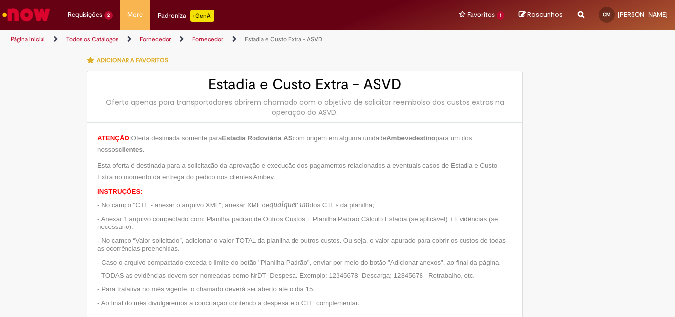 Image resolution: width=675 pixels, height=317 pixels. Describe the element at coordinates (541, 15) in the screenshot. I see `a: Rascunhos` at that location.